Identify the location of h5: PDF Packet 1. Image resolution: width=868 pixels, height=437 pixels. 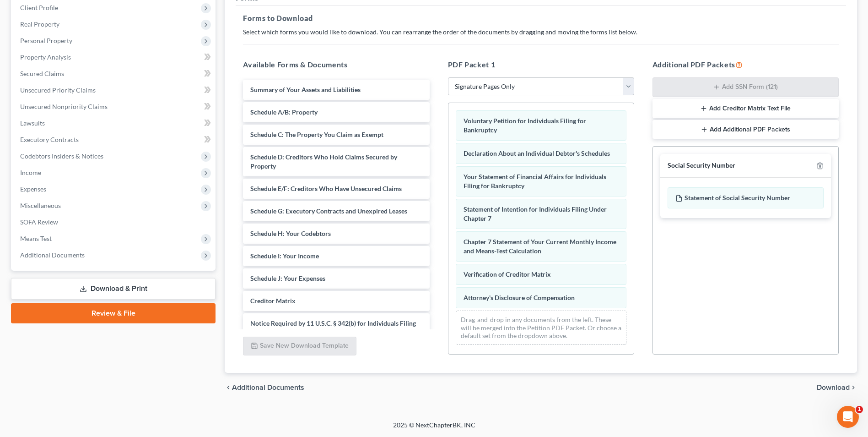
(541, 64).